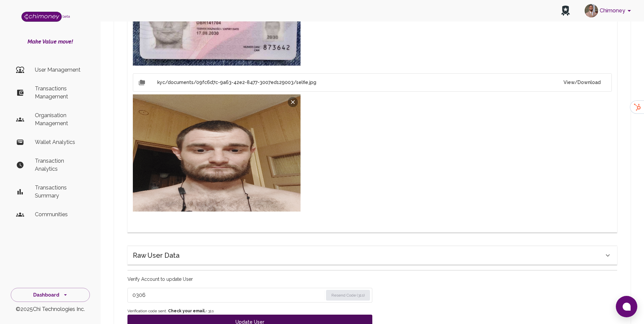  What do you see at coordinates (227, 296) in the screenshot?
I see `input: Enter verification code` at bounding box center [227, 296].